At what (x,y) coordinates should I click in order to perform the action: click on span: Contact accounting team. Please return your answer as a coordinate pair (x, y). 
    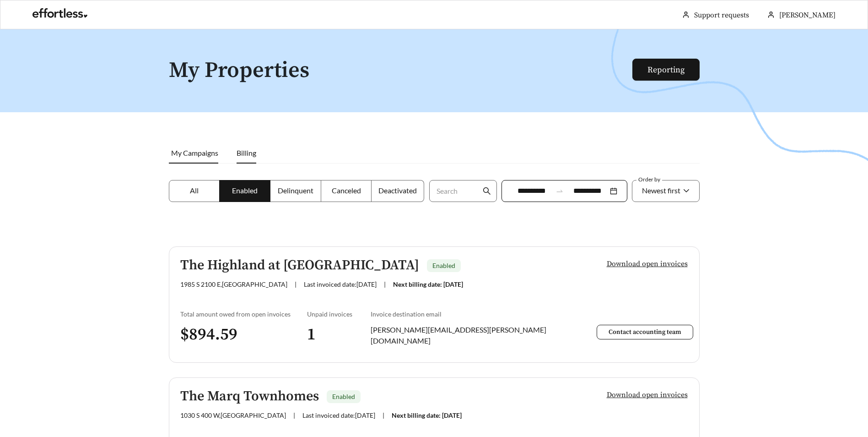
    Looking at the image, I should click on (645, 332).